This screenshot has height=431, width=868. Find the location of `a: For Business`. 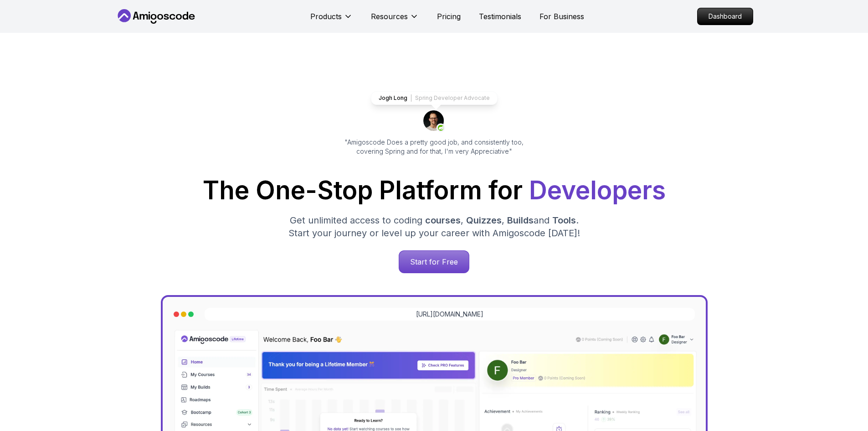

a: For Business is located at coordinates (562, 17).